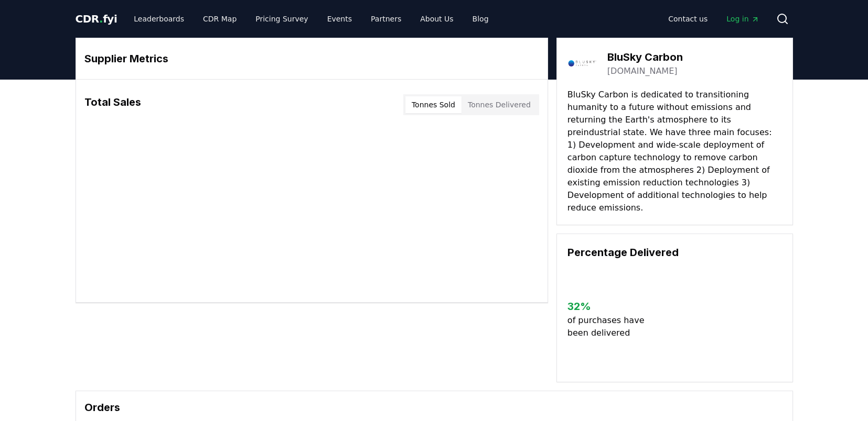 This screenshot has height=421, width=868. What do you see at coordinates (220, 19) in the screenshot?
I see `a: CDR Map` at bounding box center [220, 19].